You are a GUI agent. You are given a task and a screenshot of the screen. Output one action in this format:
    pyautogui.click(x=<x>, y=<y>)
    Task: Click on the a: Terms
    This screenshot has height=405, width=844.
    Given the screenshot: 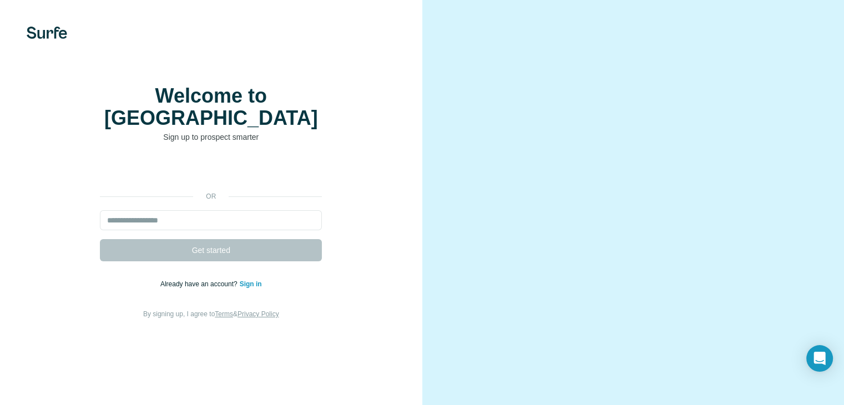 What is the action you would take?
    pyautogui.click(x=224, y=314)
    